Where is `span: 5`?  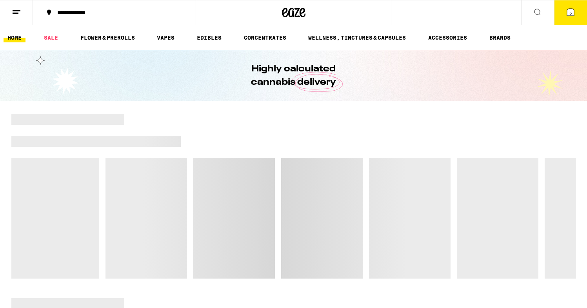
span: 5 is located at coordinates (571, 13).